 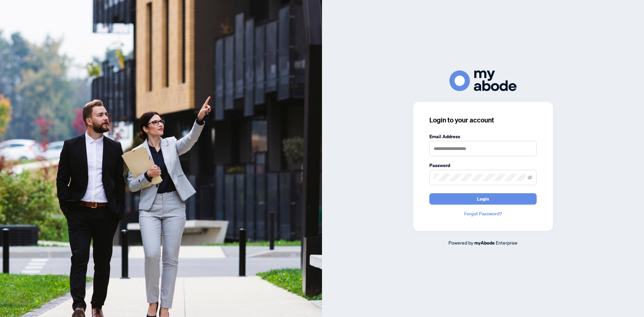 What do you see at coordinates (530, 177) in the screenshot?
I see `span: eye-invisible` at bounding box center [530, 177].